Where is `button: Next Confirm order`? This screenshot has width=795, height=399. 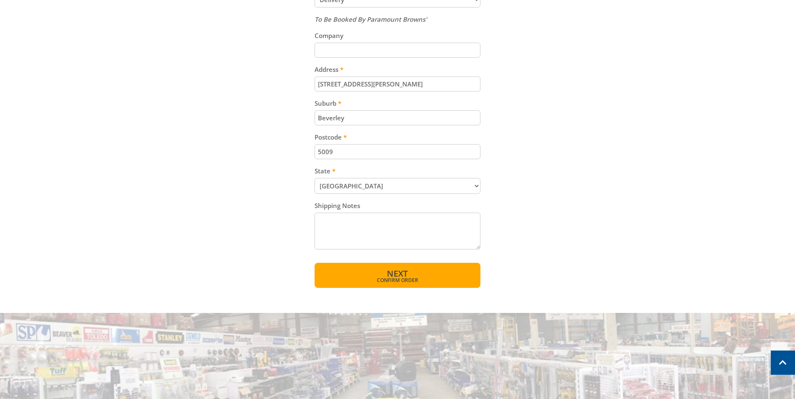 button: Next Confirm order is located at coordinates (397, 275).